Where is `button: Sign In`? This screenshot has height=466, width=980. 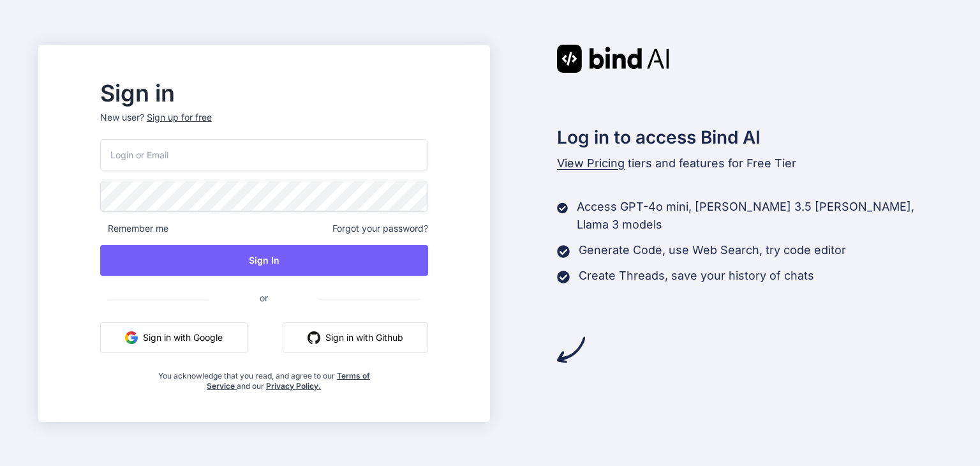 button: Sign In is located at coordinates (264, 260).